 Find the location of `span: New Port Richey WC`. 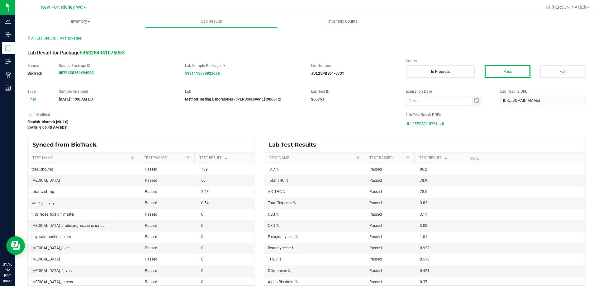

span: New Port Richey WC is located at coordinates (62, 7).